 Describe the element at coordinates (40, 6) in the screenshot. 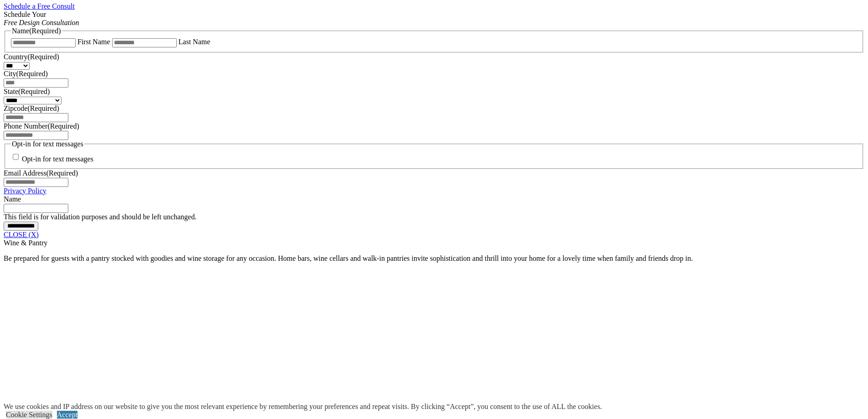

I see `a: Schedule a Free Consult (opens a dropdown menu)` at that location.